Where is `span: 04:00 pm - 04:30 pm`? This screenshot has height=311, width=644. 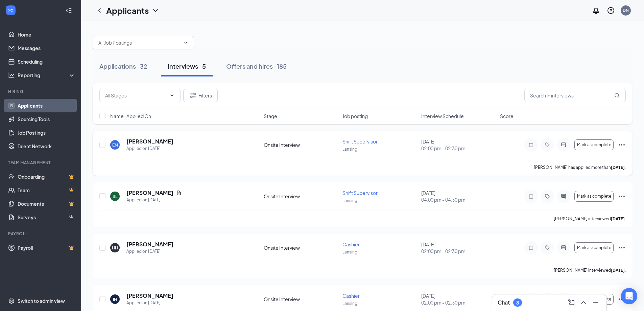
span: 04:00 pm - 04:30 pm is located at coordinates (458, 199).